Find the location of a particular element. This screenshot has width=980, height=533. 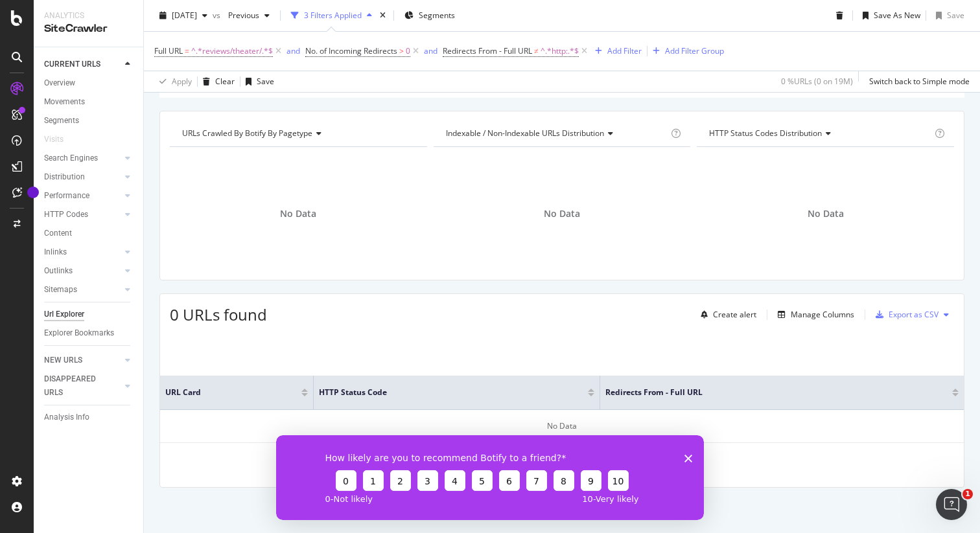

button: Switch back to Simple mode is located at coordinates (916, 82).